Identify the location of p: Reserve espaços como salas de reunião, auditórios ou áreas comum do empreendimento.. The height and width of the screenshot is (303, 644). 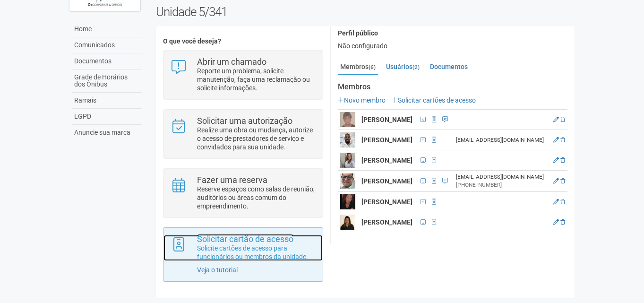
(256, 197).